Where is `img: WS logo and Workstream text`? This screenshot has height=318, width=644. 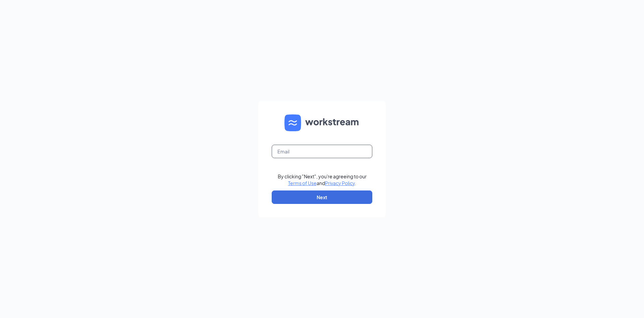
img: WS logo and Workstream text is located at coordinates (322, 123).